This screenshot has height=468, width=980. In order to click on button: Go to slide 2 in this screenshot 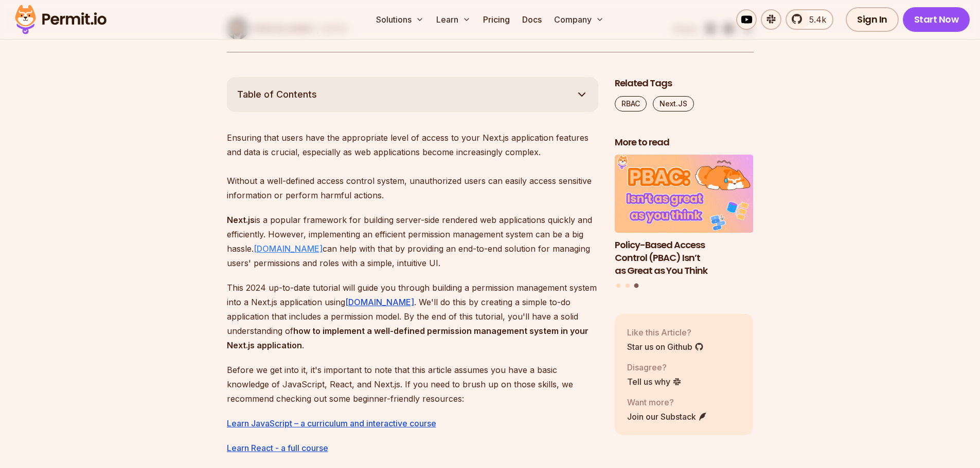, I will do `click(628, 286)`.